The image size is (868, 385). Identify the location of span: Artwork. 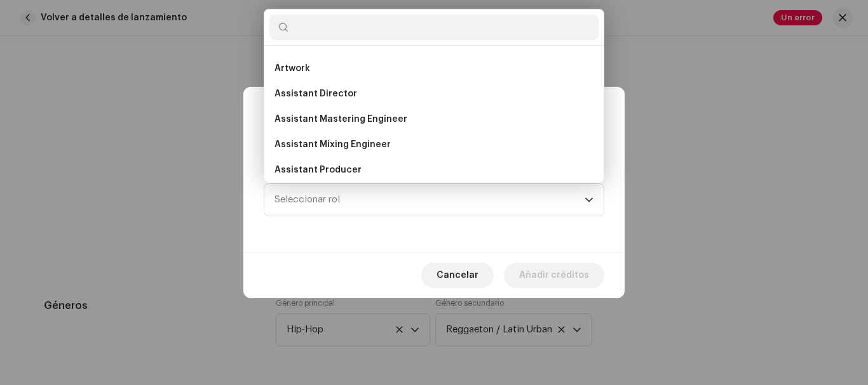
(292, 69).